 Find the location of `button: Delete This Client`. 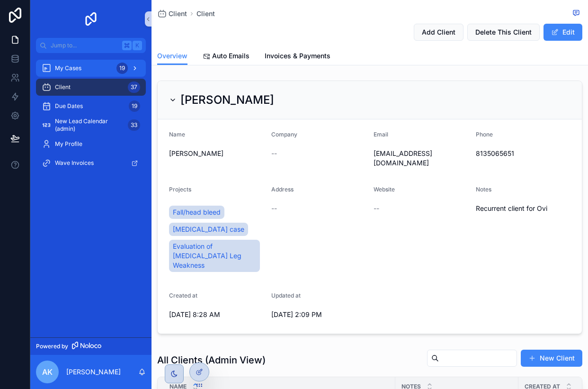

button: Delete This Client is located at coordinates (504, 32).